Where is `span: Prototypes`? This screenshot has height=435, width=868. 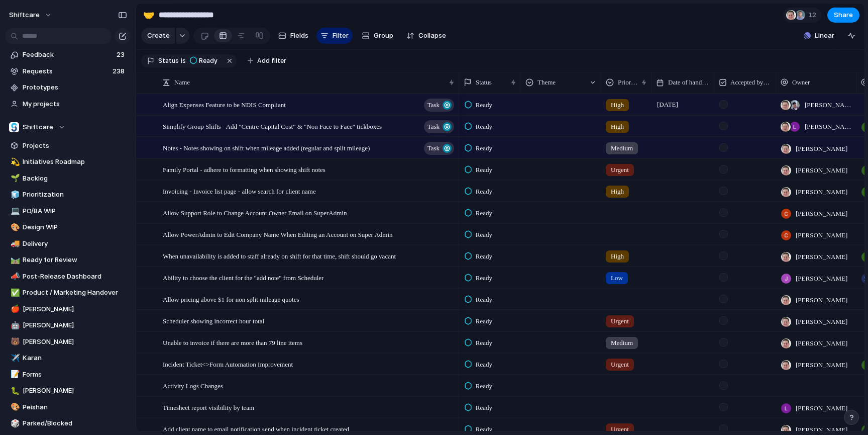
span: Prototypes is located at coordinates (75, 88).